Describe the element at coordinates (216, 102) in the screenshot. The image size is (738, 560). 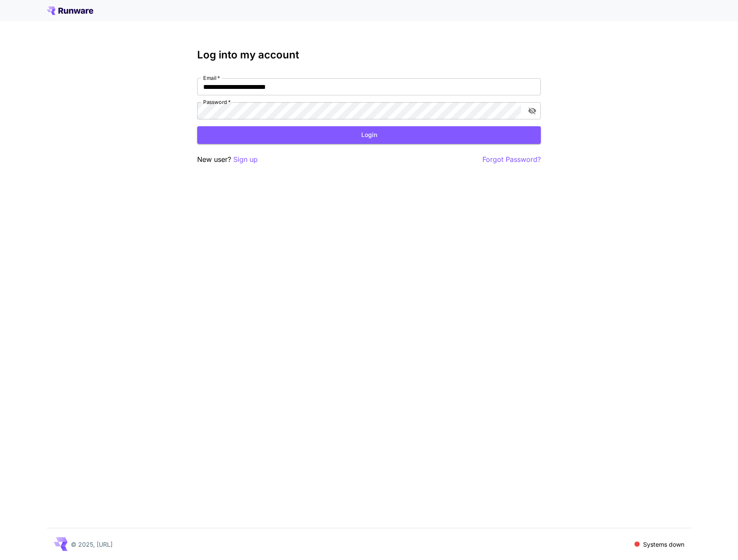
I see `label: Password` at that location.